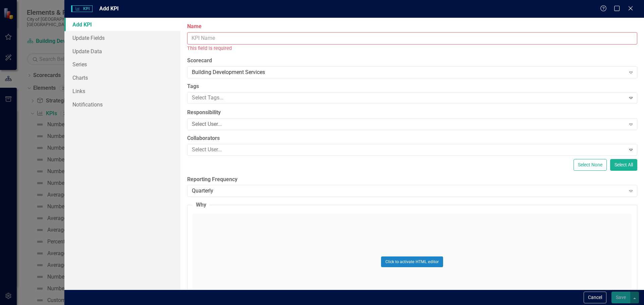  I want to click on label: Reporting Frequency, so click(412, 179).